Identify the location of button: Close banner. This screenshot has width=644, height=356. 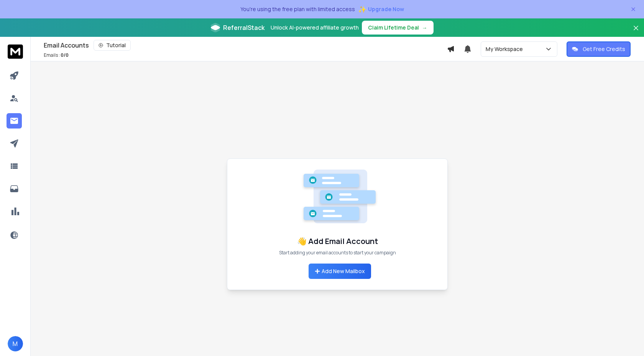
(636, 32).